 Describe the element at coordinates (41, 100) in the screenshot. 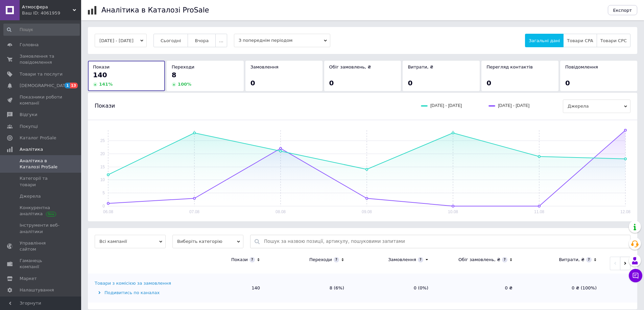

I see `span: Показники роботи компанії` at that location.